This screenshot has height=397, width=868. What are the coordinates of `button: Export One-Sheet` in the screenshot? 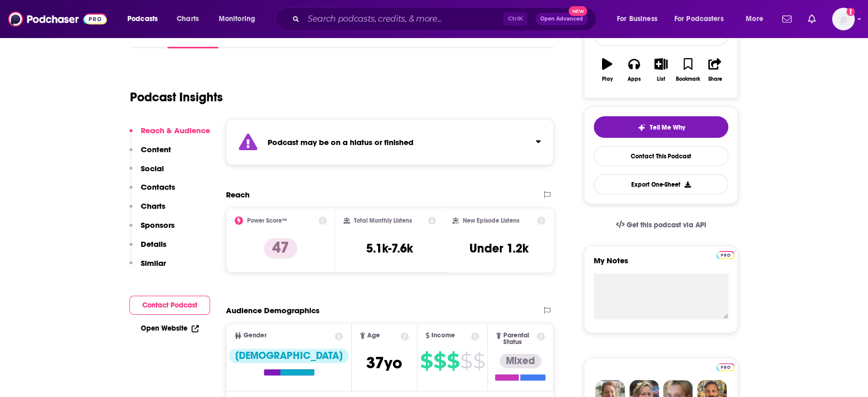 It's located at (661, 184).